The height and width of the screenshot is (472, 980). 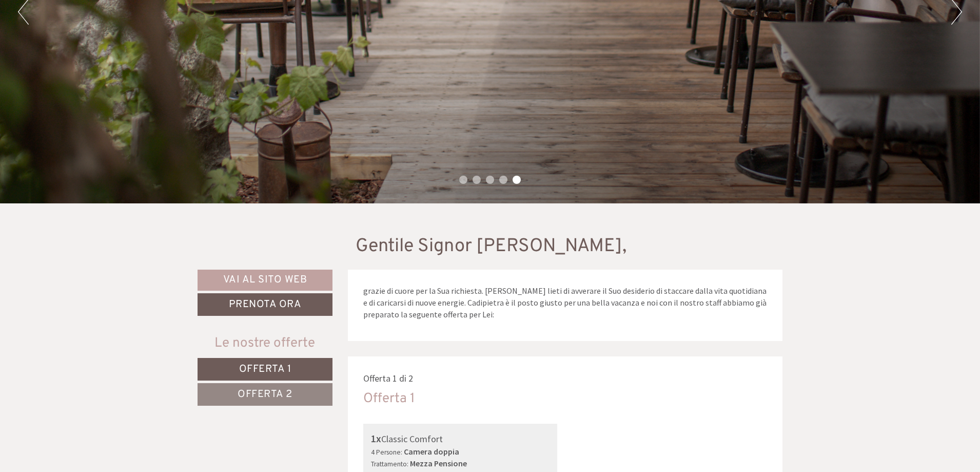 I want to click on small: 4 Persone:, so click(x=386, y=452).